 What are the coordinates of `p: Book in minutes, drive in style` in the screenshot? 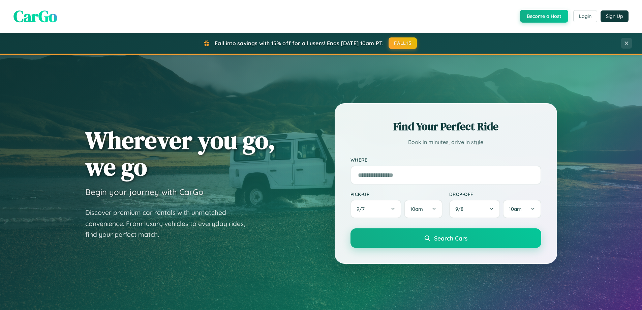 It's located at (446, 142).